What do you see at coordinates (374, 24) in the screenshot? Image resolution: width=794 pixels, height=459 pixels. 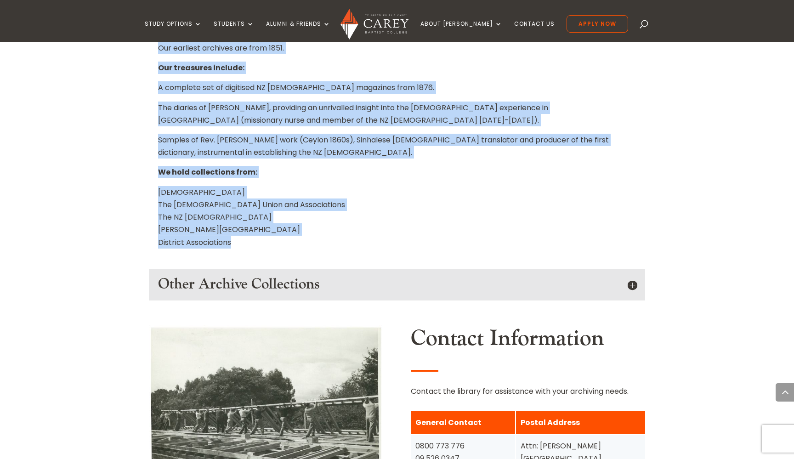 I see `img: Carey Baptist College` at bounding box center [374, 24].